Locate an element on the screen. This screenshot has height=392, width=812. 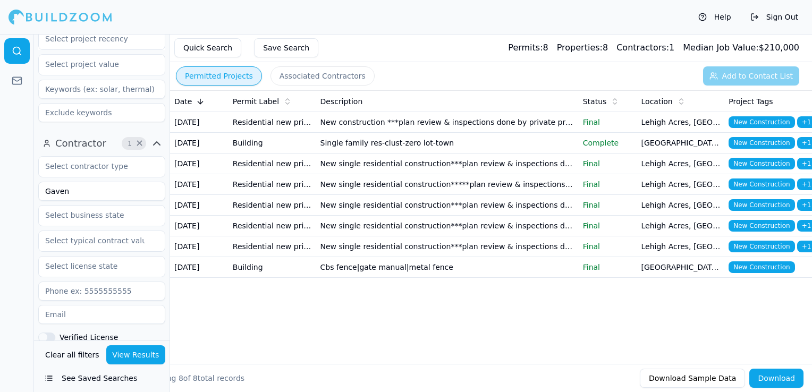
span: Contractors: is located at coordinates (643, 47).